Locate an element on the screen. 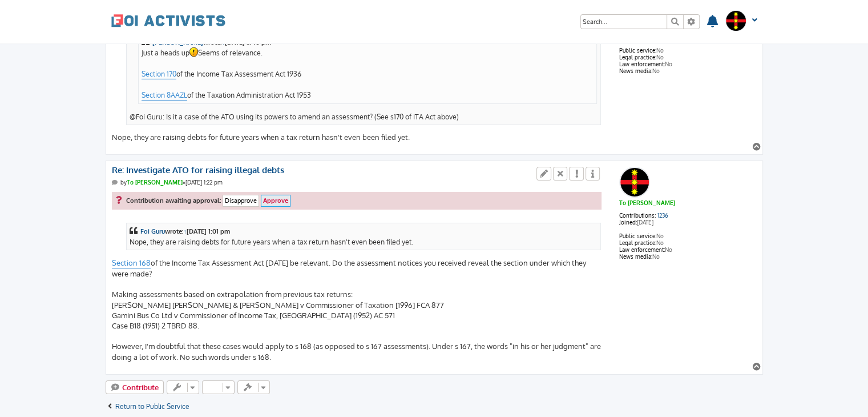  strong: Contribution awaiting approval: is located at coordinates (173, 200).